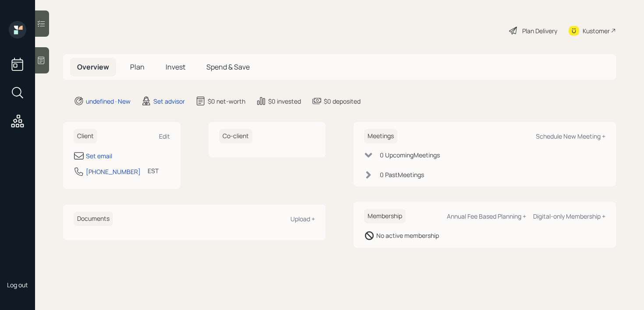 The width and height of the screenshot is (644, 310). I want to click on div: $0 net-worth, so click(227, 101).